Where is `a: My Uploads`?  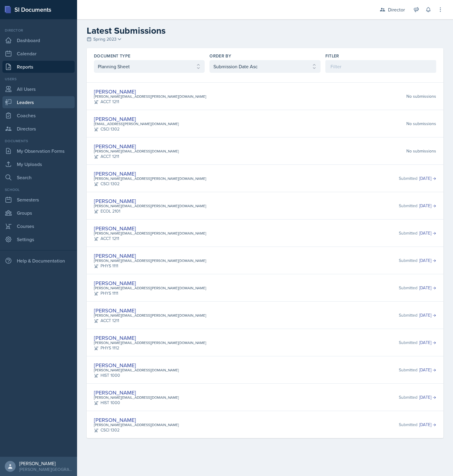 a: My Uploads is located at coordinates (39, 164).